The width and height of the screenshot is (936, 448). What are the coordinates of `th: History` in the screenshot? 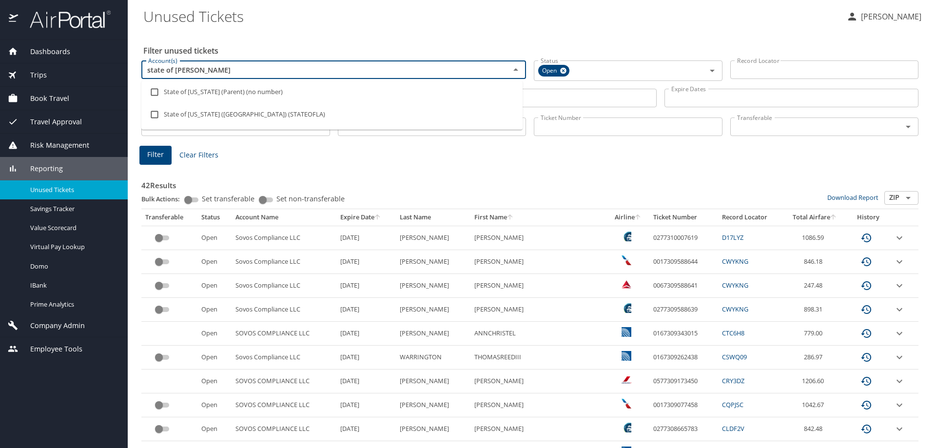 It's located at (869, 218).